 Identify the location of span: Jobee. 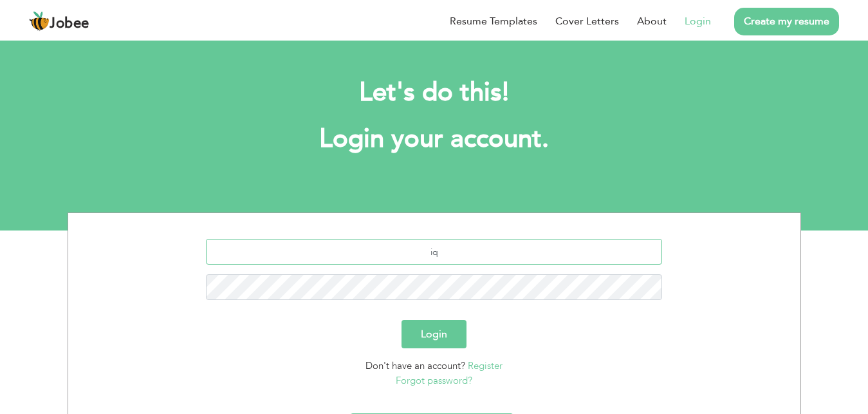
(70, 24).